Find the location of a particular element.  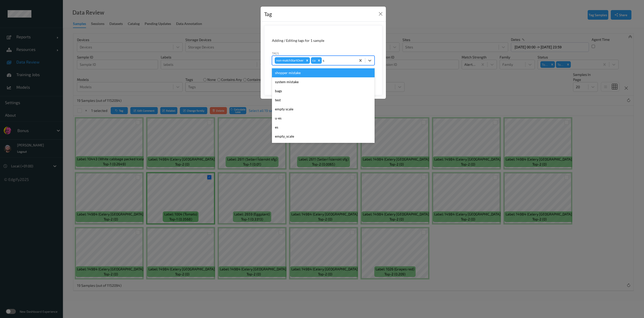

div: u-es is located at coordinates (323, 118).